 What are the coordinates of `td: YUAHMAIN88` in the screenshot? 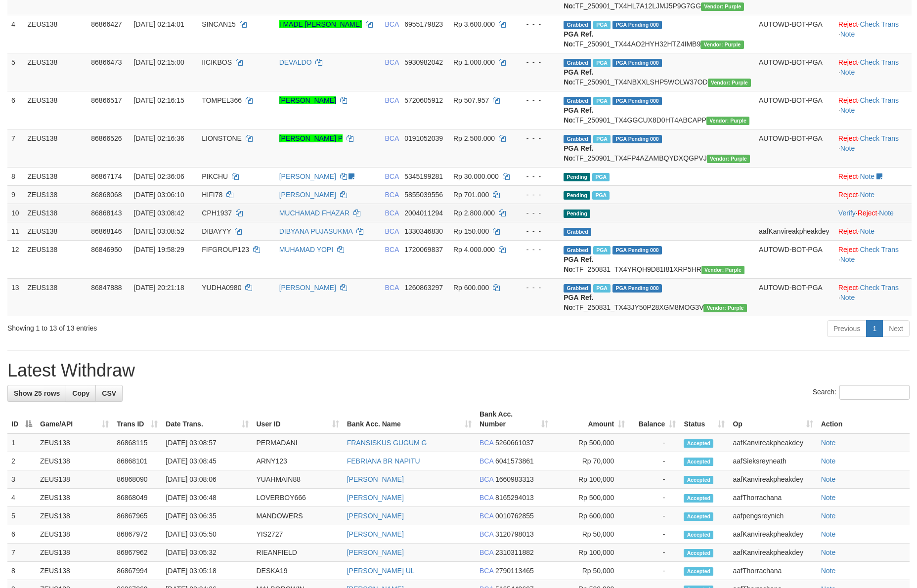 It's located at (298, 479).